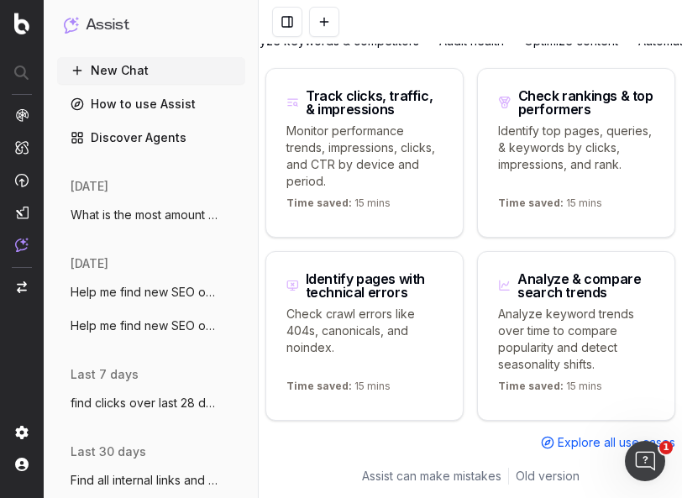 The height and width of the screenshot is (498, 682). What do you see at coordinates (22, 465) in the screenshot?
I see `img: My account` at bounding box center [22, 465].